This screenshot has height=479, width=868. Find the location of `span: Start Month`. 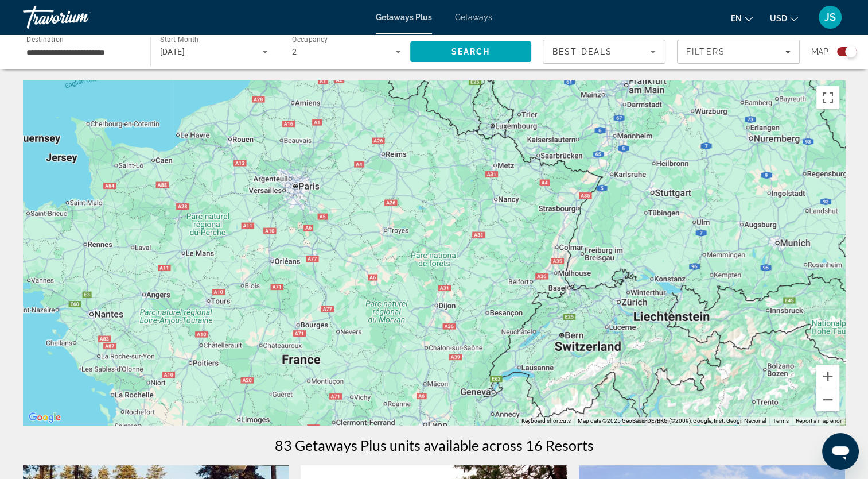

span: Start Month is located at coordinates (179, 40).